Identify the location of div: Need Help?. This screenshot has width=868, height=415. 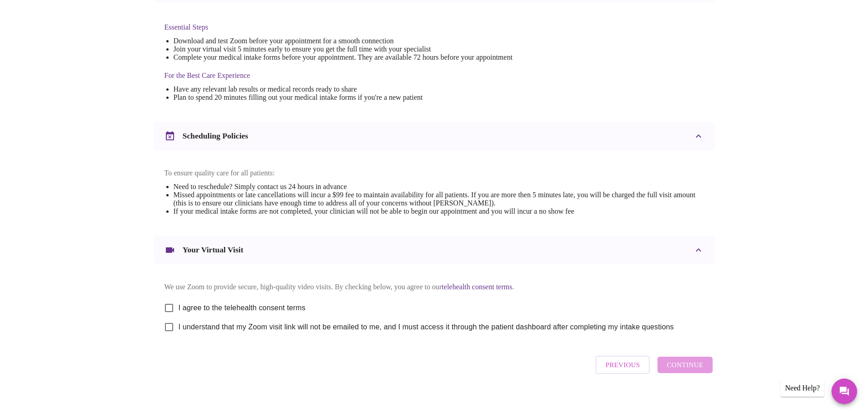
(802, 388).